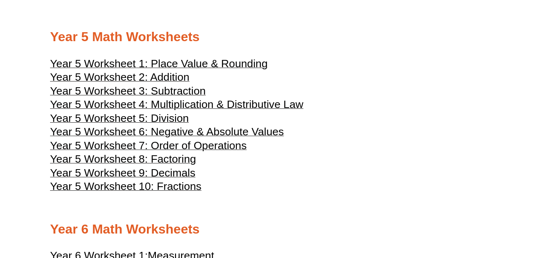 The image size is (556, 258). I want to click on a: Year 5 Worksheet 3: Subtraction, so click(128, 92).